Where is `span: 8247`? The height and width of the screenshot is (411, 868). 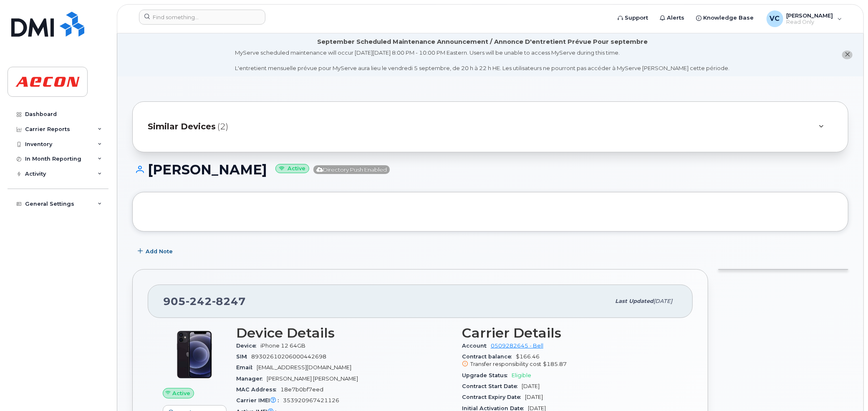 span: 8247 is located at coordinates (228, 301).